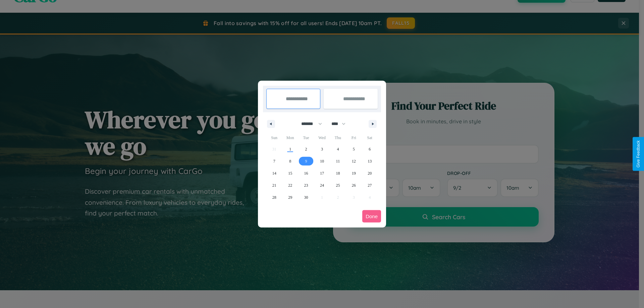 The image size is (644, 308). What do you see at coordinates (306, 173) in the screenshot?
I see `button: 16` at bounding box center [306, 173].